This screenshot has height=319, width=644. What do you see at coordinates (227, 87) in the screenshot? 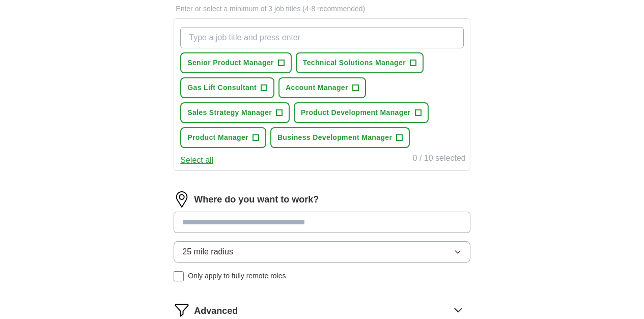
I see `button: Gas Lift Consultant` at bounding box center [227, 87].